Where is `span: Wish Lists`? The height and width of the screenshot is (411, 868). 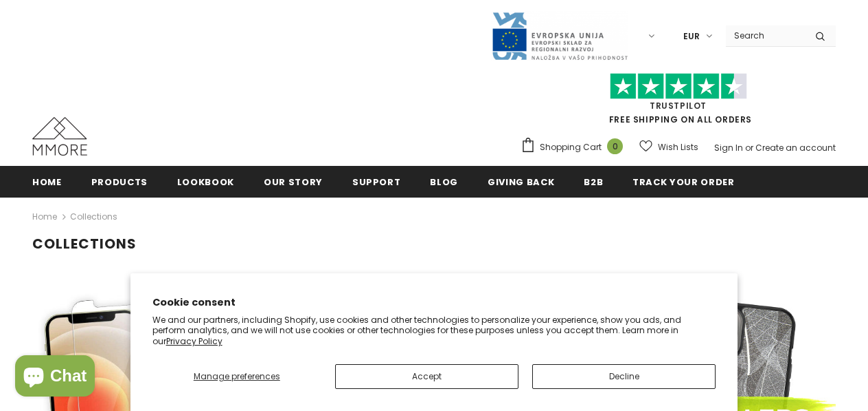 span: Wish Lists is located at coordinates (678, 147).